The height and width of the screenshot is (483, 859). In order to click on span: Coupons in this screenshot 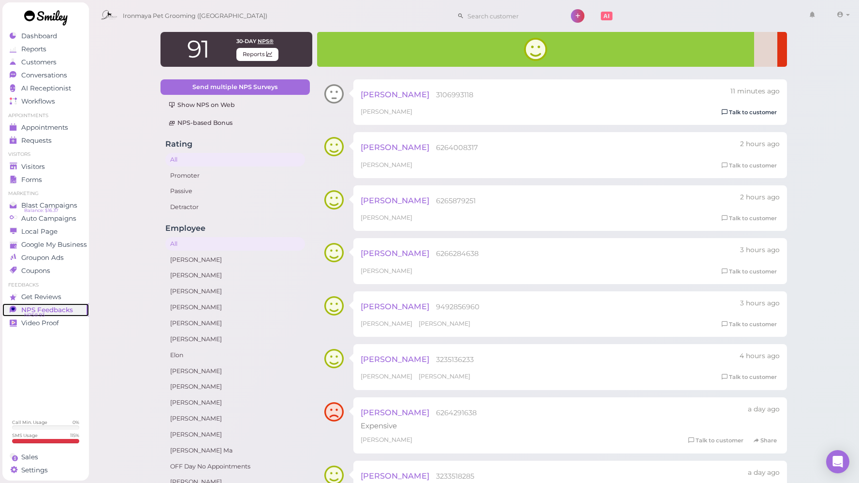, I will do `click(36, 270)`.